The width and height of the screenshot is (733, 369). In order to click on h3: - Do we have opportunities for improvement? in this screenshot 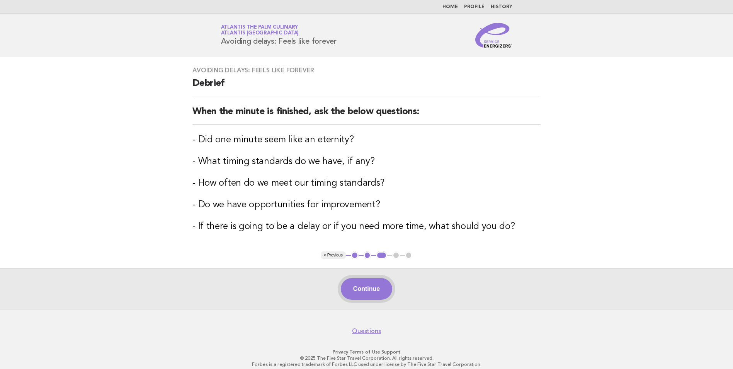, I will do `click(366, 205)`.